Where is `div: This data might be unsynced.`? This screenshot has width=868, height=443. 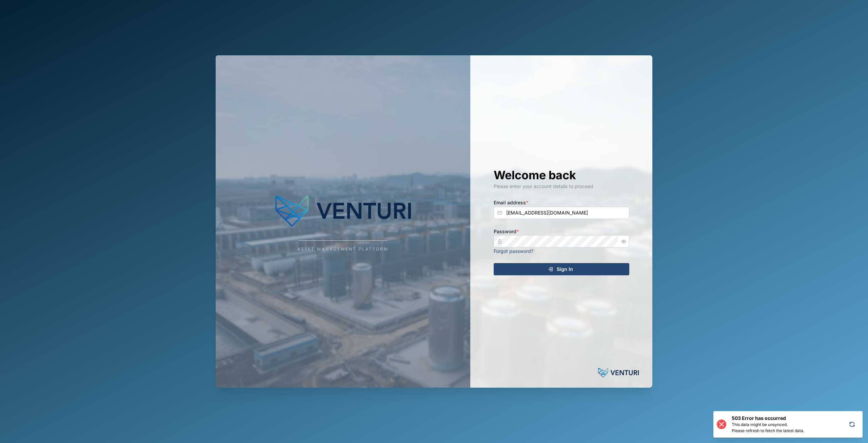 div: This data might be unsynced. is located at coordinates (768, 425).